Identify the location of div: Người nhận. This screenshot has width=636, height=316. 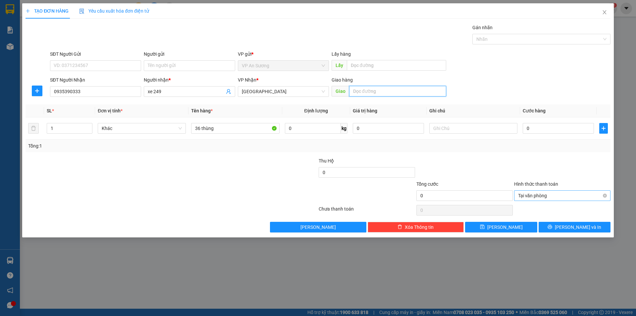
(189, 80).